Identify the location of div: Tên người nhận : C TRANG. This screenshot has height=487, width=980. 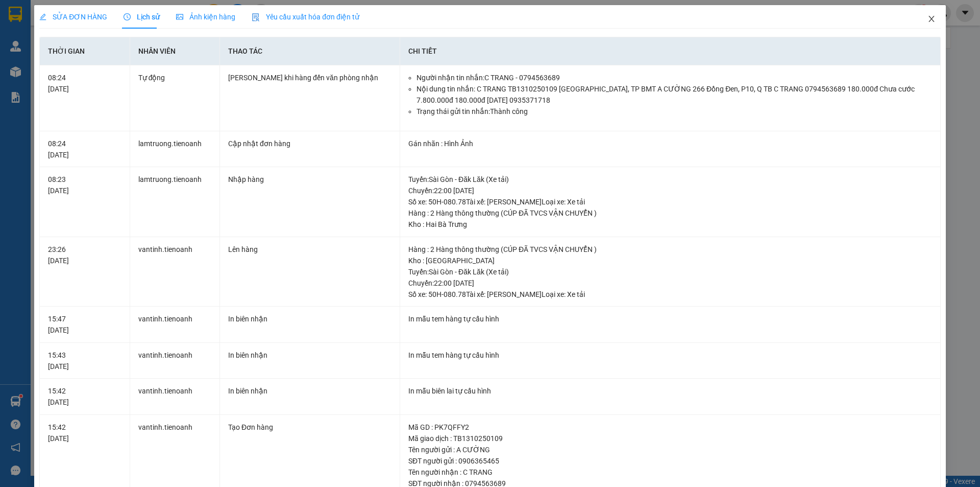
(670, 472).